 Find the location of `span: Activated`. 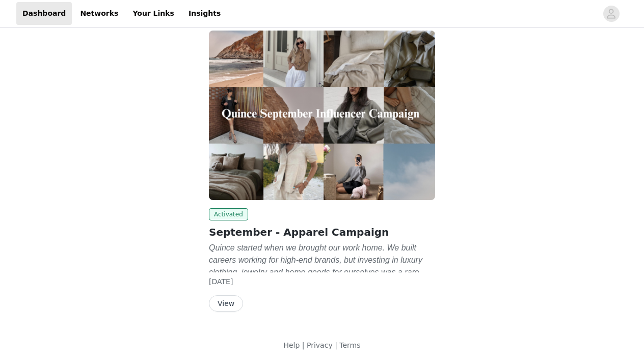

span: Activated is located at coordinates (228, 214).